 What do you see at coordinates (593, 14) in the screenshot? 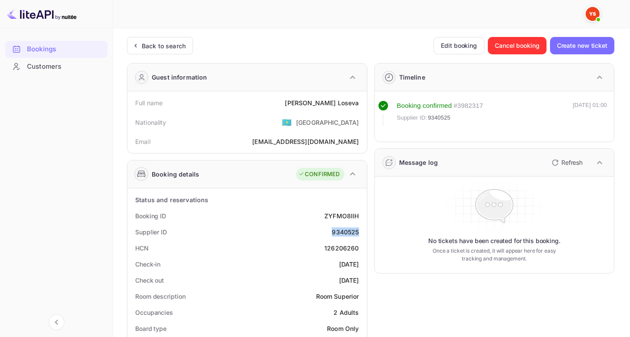
I see `img: Yandex Support` at bounding box center [593, 14].